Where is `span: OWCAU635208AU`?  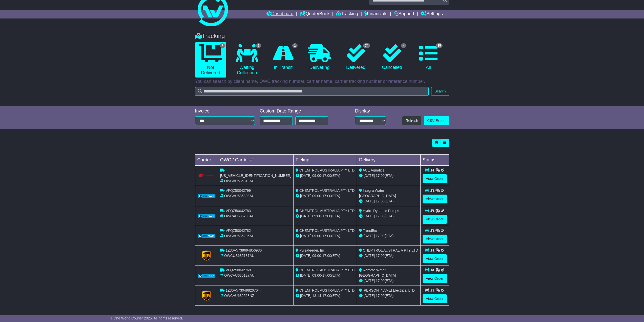 span: OWCAU635208AU is located at coordinates (239, 216).